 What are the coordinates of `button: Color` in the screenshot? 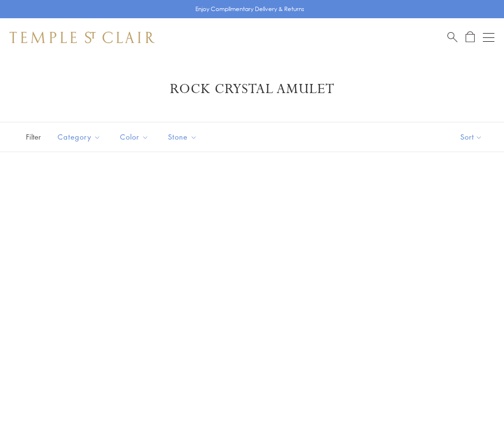 It's located at (134, 136).